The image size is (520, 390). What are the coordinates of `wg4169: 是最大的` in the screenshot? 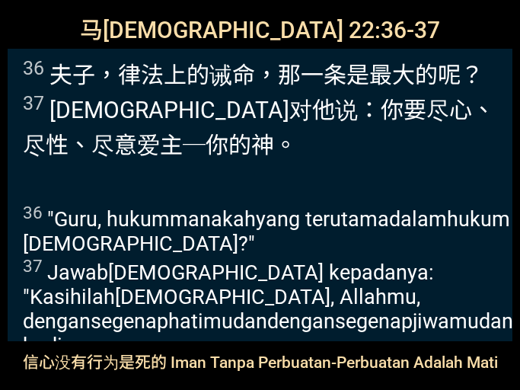 It's located at (258, 110).